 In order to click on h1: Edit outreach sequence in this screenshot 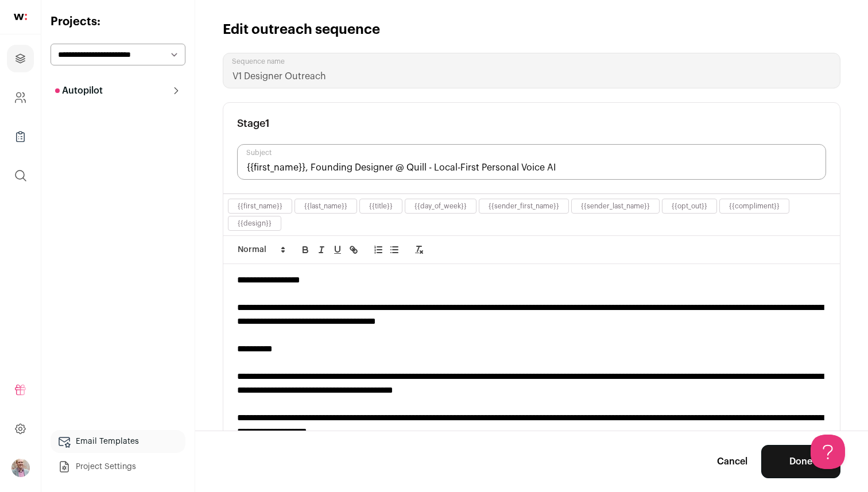, I will do `click(301, 30)`.